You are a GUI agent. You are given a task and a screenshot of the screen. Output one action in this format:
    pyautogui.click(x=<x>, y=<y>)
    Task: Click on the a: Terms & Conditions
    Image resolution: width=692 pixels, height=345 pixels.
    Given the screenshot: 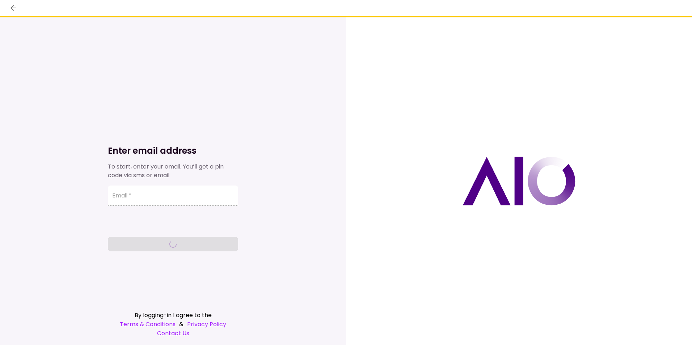 What is the action you would take?
    pyautogui.click(x=148, y=324)
    